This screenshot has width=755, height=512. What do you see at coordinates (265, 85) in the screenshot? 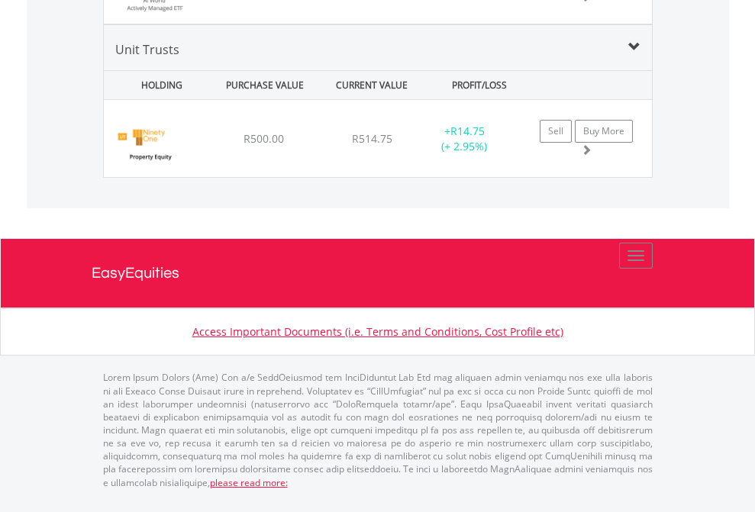
I see `div: PURCHASE VALUE` at bounding box center [265, 85].